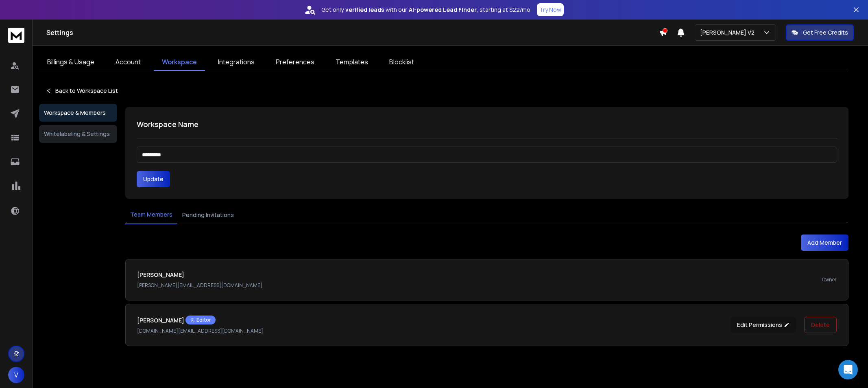 The image size is (868, 388). What do you see at coordinates (200, 320) in the screenshot?
I see `p: Editor` at bounding box center [200, 320].